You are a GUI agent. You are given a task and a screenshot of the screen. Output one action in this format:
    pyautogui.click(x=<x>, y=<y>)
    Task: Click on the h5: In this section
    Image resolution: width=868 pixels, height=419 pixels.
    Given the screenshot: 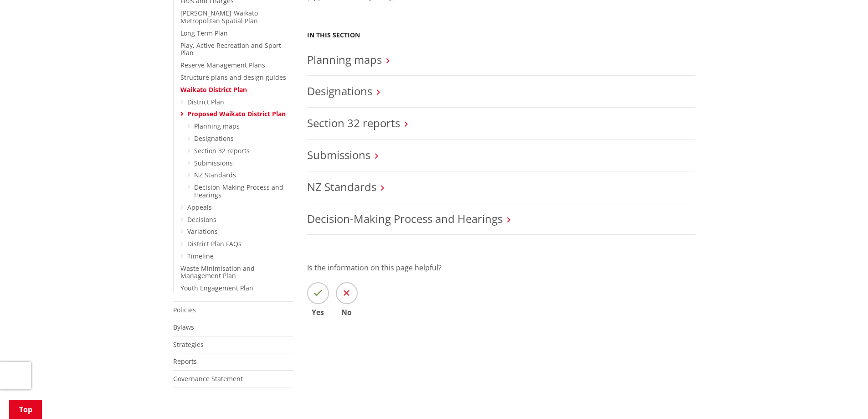 What is the action you would take?
    pyautogui.click(x=334, y=36)
    